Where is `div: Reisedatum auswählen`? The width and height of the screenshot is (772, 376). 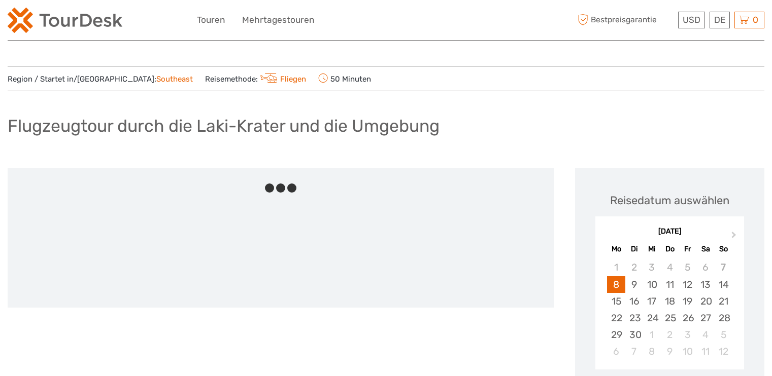 div: Reisedatum auswählen is located at coordinates (669, 200).